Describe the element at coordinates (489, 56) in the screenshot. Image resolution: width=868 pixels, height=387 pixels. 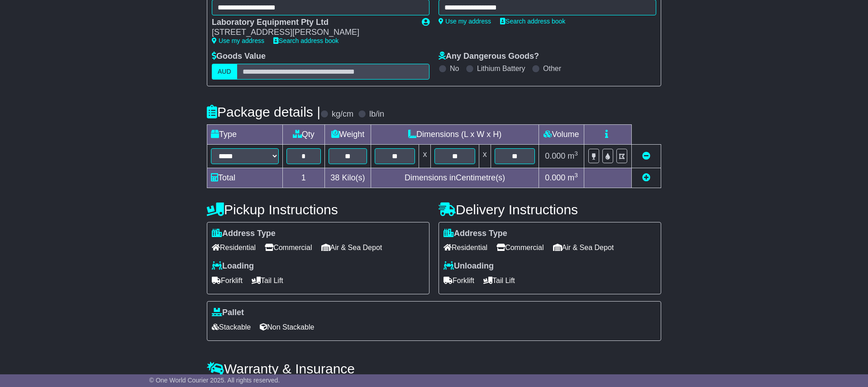
I see `label: Any Dangerous Goods?` at that location.